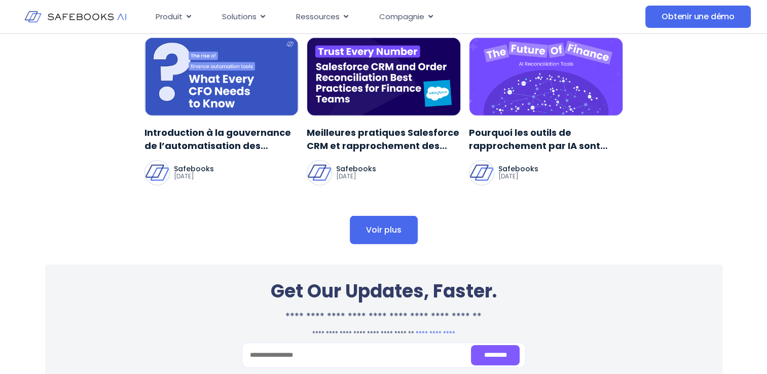 The height and width of the screenshot is (374, 767). I want to click on a: Pourquoi les outils de rapprochement par IA sont l’avenir de la finance, so click(546, 139).